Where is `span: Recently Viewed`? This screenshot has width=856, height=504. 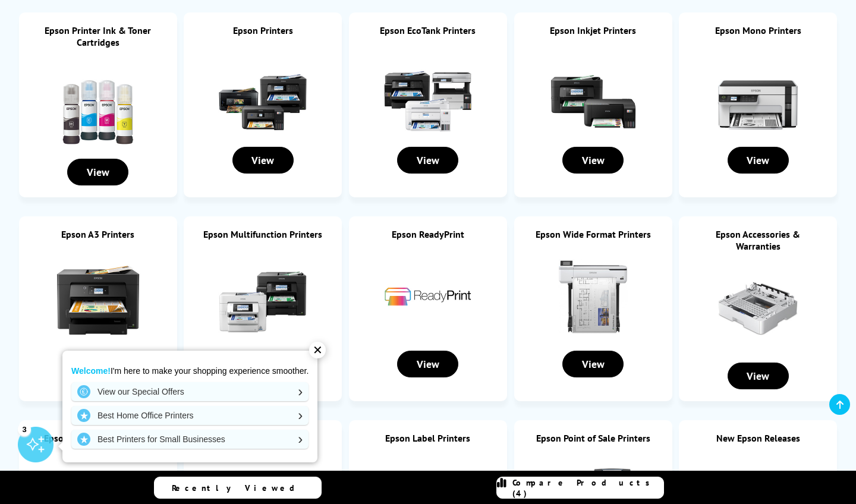 span: Recently Viewed is located at coordinates (239, 487).